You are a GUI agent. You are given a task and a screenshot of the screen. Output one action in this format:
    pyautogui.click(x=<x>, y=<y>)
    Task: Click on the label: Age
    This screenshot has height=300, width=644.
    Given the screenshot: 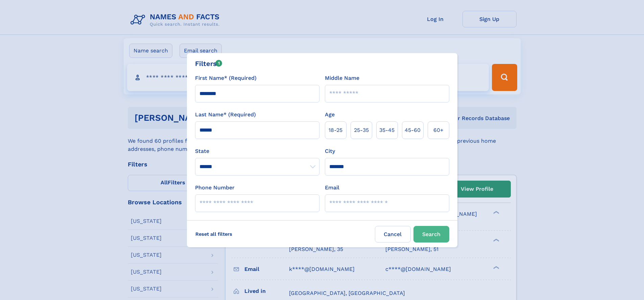 What is the action you would take?
    pyautogui.click(x=330, y=114)
    